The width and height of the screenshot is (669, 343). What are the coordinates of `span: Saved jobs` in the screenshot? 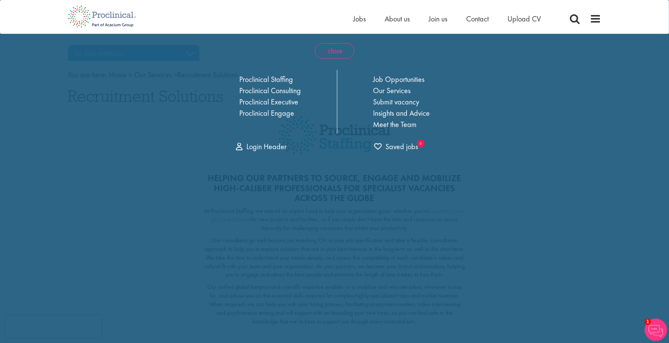 It's located at (396, 146).